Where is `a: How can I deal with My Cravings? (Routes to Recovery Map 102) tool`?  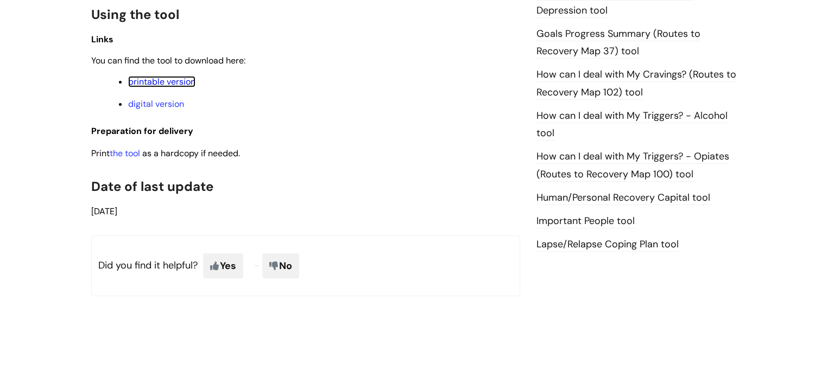
a: How can I deal with My Cravings? (Routes to Recovery Map 102) tool is located at coordinates (636, 84).